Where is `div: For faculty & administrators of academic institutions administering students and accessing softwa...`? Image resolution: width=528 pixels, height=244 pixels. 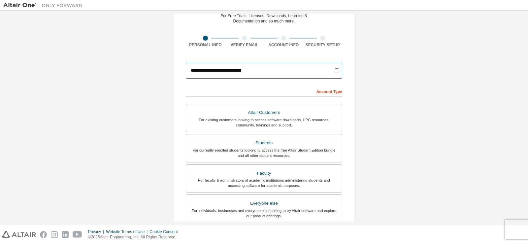 div: For faculty & administrators of academic institutions administering students and accessing softwa... is located at coordinates (264, 183).